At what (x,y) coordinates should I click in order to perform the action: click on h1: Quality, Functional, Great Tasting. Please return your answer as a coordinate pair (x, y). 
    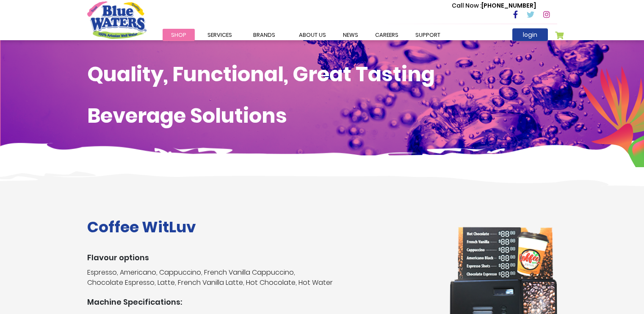
    Looking at the image, I should click on (322, 74).